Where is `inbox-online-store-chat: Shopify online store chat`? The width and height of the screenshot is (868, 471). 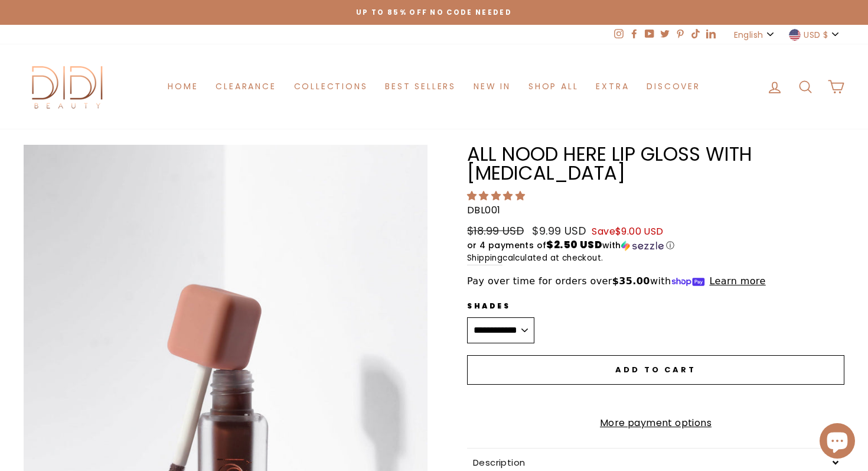
inbox-online-store-chat: Shopify online store chat is located at coordinates (837, 442).